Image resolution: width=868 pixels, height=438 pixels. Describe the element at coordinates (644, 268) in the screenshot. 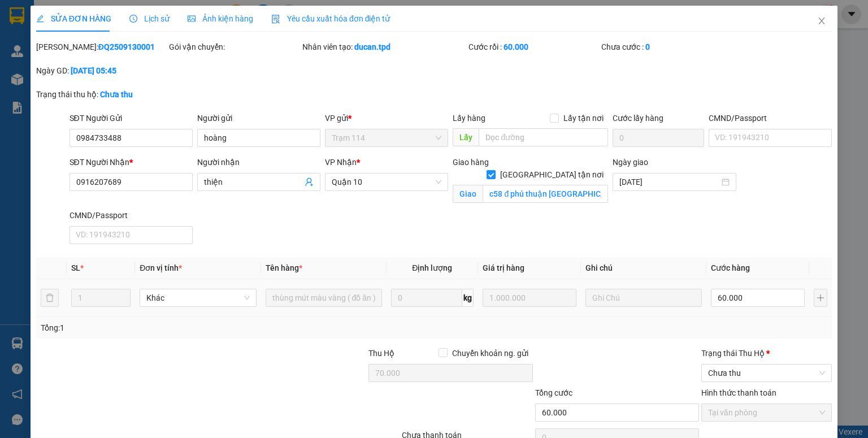

I see `th: Ghi chú` at that location.